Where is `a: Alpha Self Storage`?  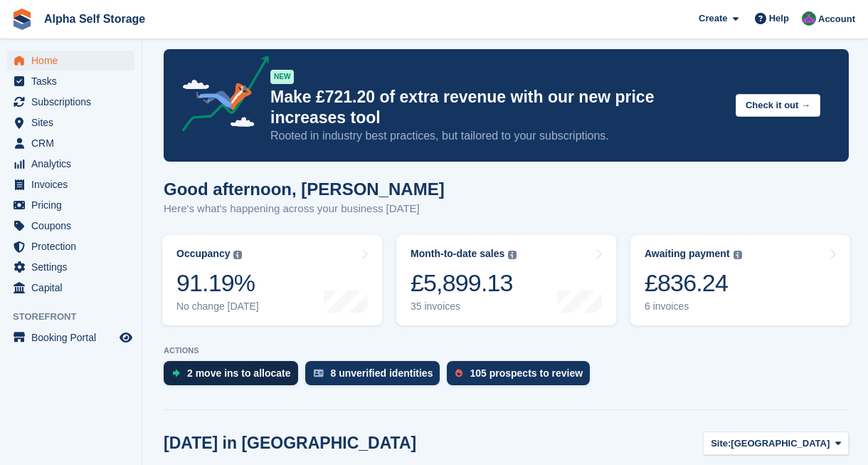
a: Alpha Self Storage is located at coordinates (95, 19).